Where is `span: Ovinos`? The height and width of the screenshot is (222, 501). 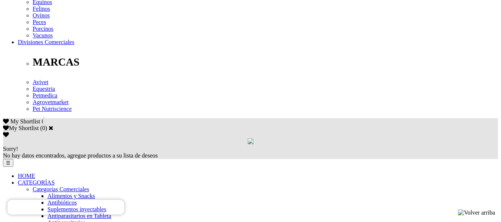
span: Ovinos is located at coordinates (41, 15).